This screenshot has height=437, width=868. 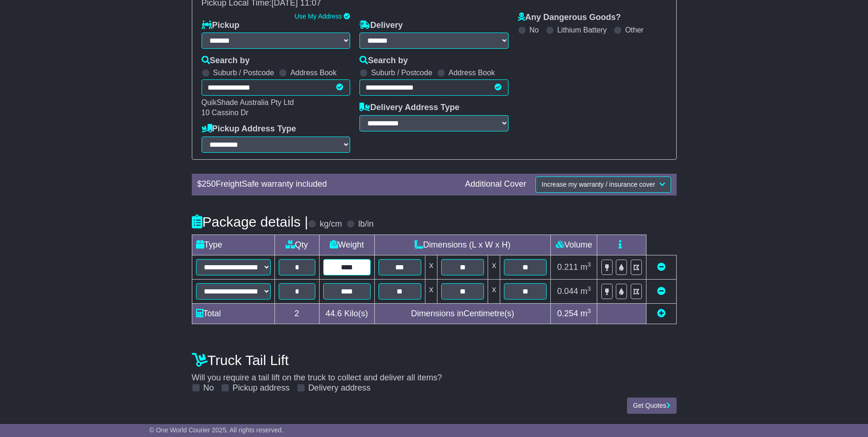 I want to click on td: Dimensions in Centimetre(s), so click(x=462, y=313).